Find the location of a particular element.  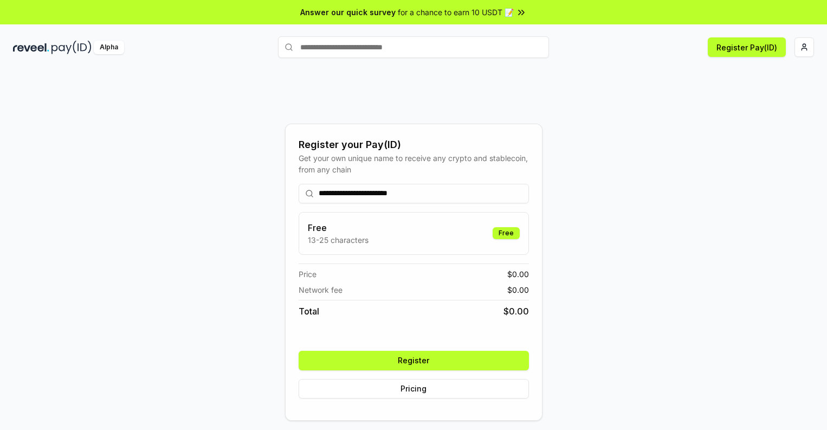

span: Total is located at coordinates (309, 311).